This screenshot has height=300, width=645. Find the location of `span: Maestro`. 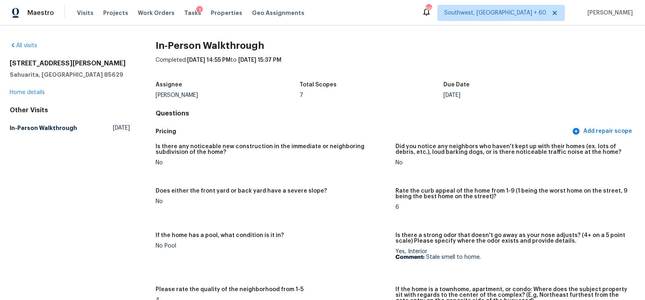

span: Maestro is located at coordinates (41, 13).